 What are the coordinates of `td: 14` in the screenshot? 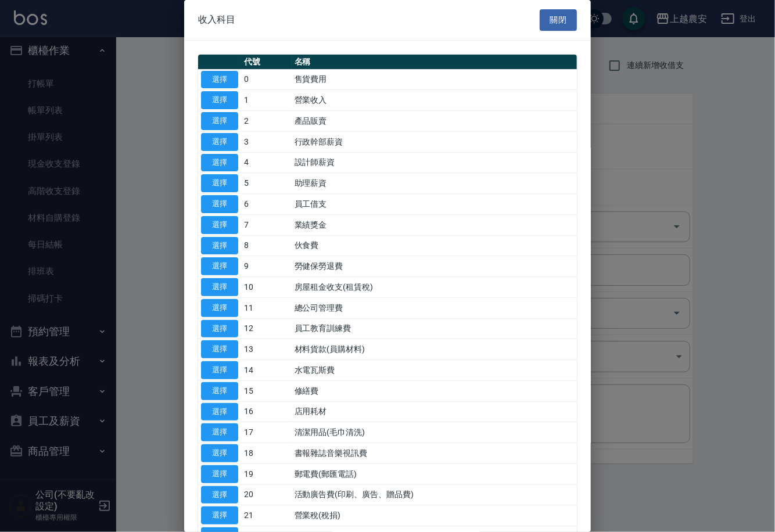 It's located at (266, 371).